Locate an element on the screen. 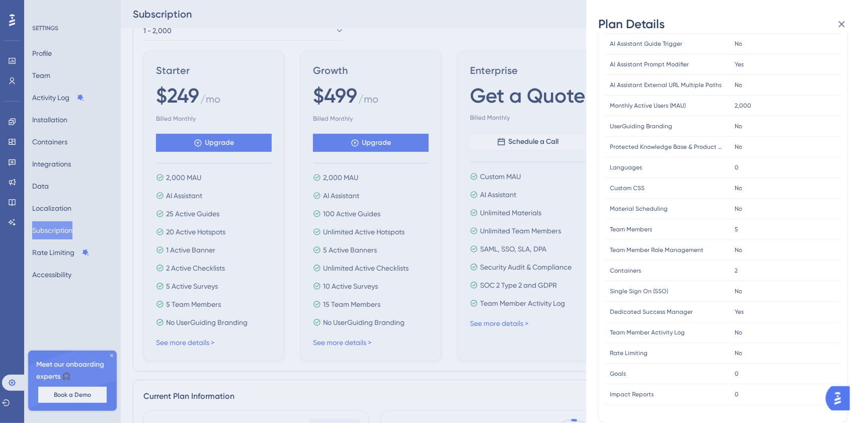  span: UserGuiding Branding is located at coordinates (641, 126).